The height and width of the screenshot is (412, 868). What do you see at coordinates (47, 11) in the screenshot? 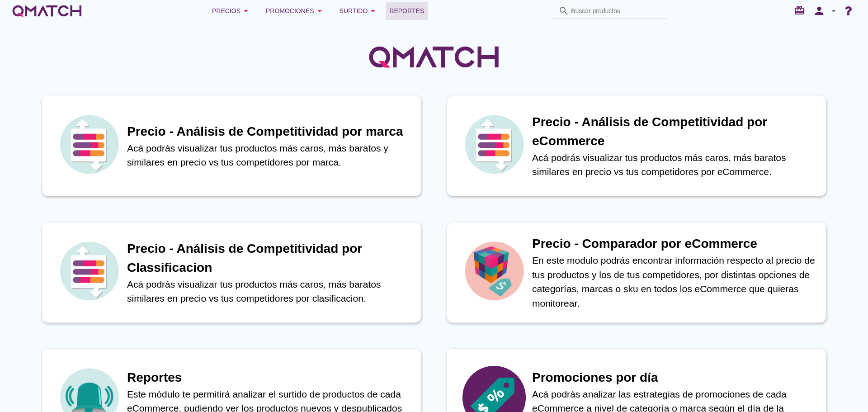
I see `div: white-qmatch-logo` at bounding box center [47, 11].